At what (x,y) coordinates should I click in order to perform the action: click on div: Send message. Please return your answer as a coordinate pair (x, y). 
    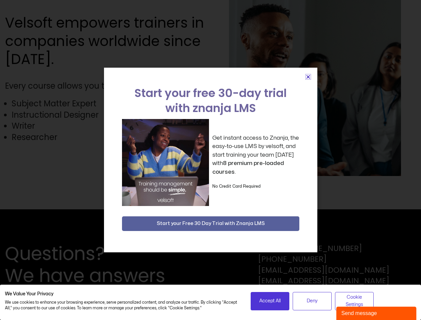
    Looking at the image, I should click on (40, 8).